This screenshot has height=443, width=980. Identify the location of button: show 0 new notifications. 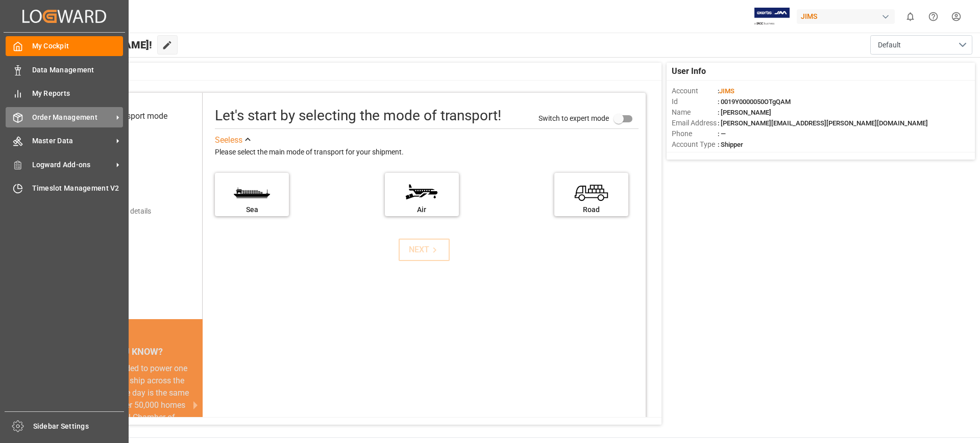
(910, 16).